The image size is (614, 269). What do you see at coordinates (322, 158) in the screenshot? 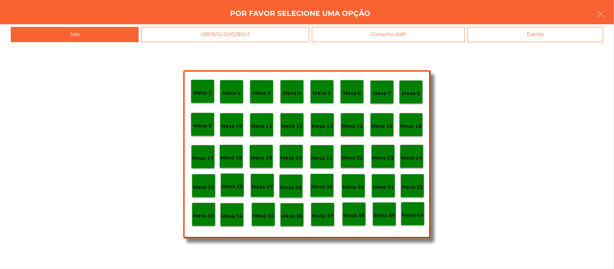
I see `p: Mesa 21` at bounding box center [322, 158].